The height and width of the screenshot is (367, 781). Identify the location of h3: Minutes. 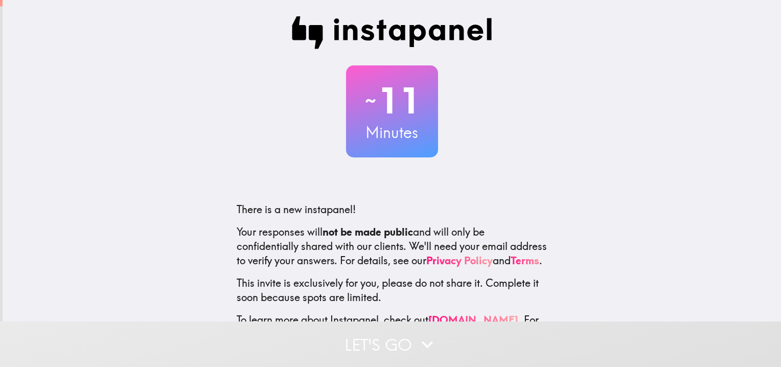
(392, 132).